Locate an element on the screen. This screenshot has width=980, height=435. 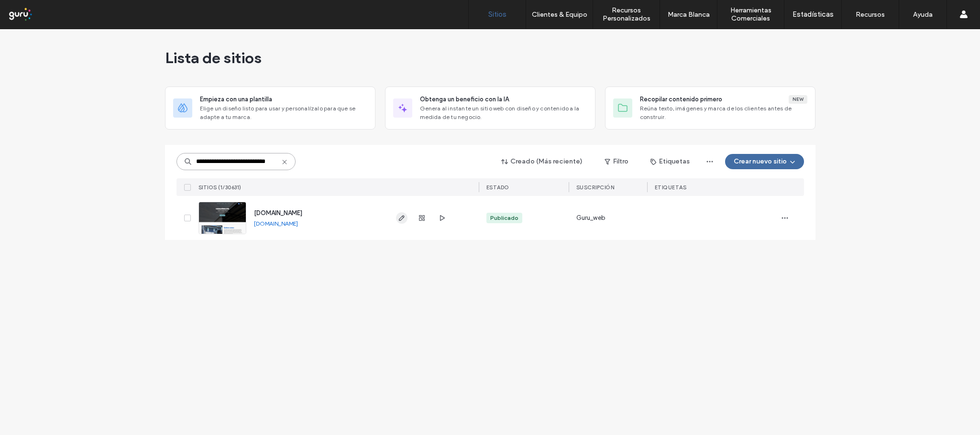
div: New is located at coordinates (798, 100).